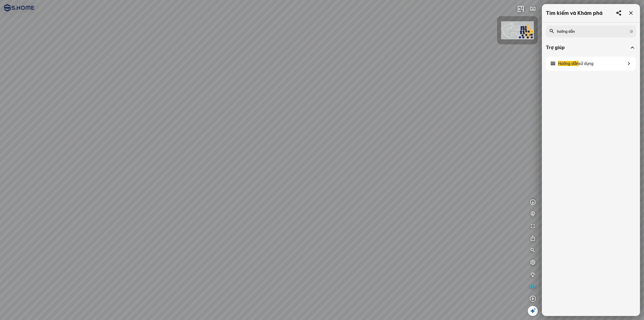  Describe the element at coordinates (574, 13) in the screenshot. I see `div: Tìm kiếm và Khám phá` at that location.